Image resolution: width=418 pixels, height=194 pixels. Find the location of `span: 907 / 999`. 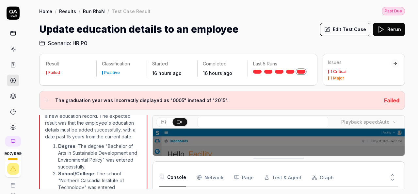

span: 907 / 999 is located at coordinates (13, 154).